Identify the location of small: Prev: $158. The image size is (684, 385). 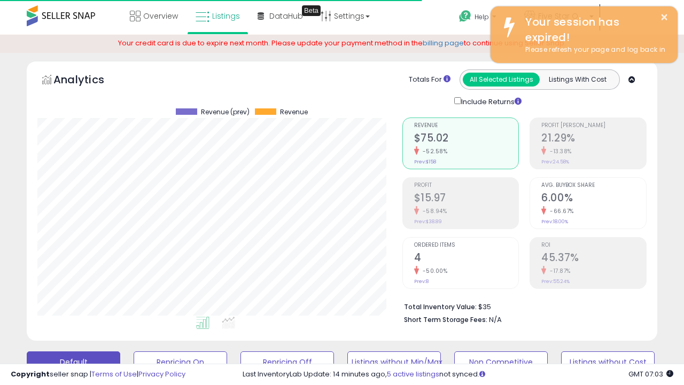
(425, 162).